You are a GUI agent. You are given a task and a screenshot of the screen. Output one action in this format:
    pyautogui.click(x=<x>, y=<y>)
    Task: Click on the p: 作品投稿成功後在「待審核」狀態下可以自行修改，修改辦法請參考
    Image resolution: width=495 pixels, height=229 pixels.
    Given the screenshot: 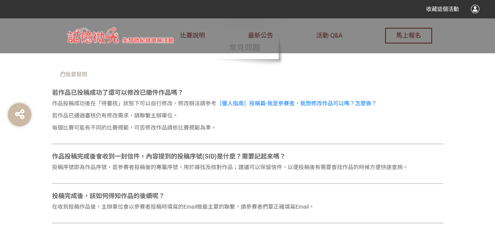 What is the action you would take?
    pyautogui.click(x=247, y=103)
    